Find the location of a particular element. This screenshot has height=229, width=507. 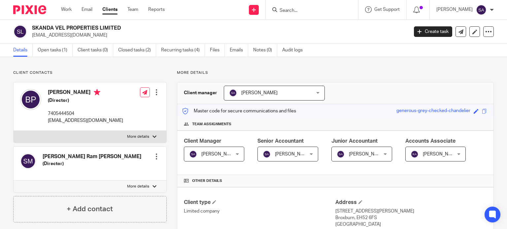

p: Broxburn, EH52 6FS is located at coordinates (411, 218).